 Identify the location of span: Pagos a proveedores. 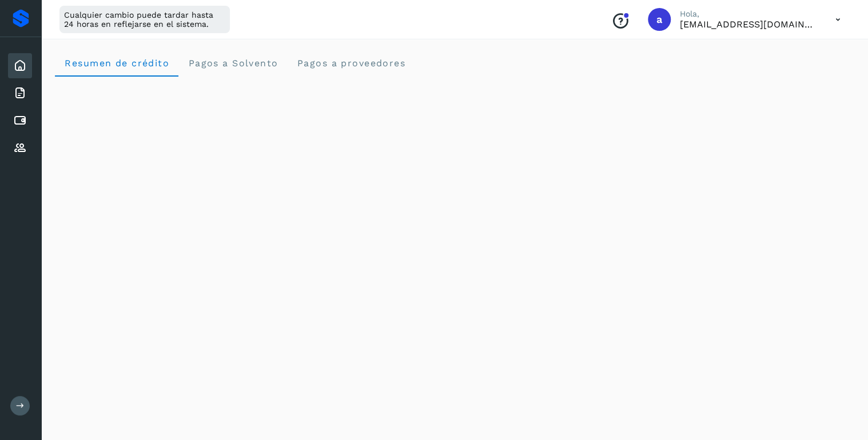
(350, 63).